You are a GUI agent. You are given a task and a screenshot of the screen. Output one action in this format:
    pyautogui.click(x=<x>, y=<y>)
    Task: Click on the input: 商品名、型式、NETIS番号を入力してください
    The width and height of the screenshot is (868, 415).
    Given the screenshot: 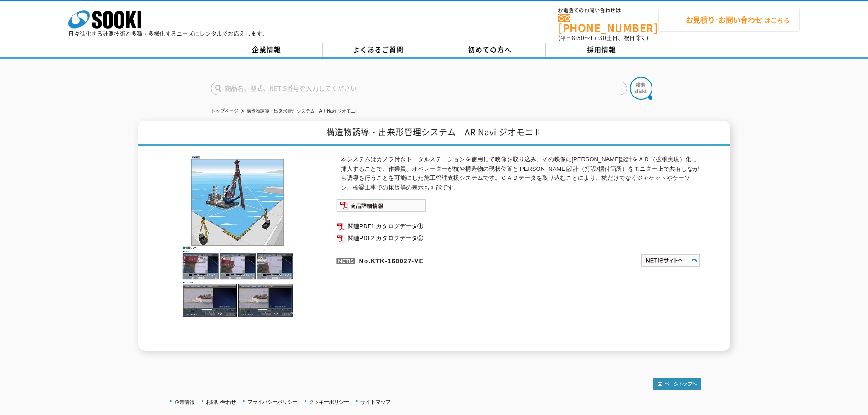 What is the action you would take?
    pyautogui.click(x=419, y=88)
    